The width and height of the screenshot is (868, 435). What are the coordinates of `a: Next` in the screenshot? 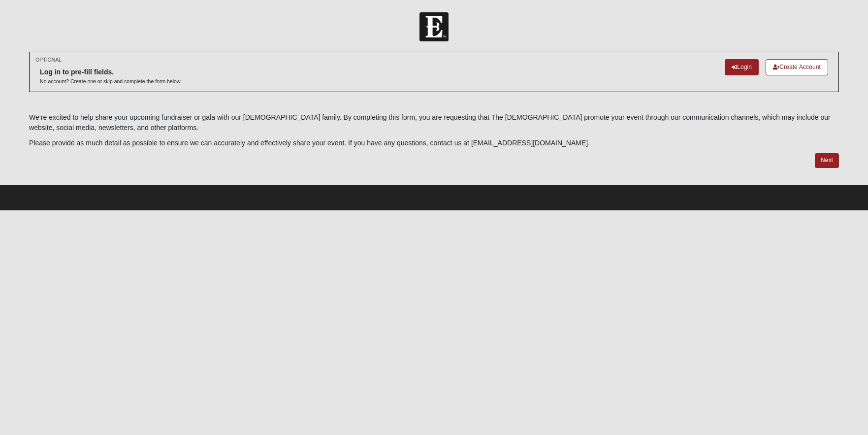 It's located at (826, 160).